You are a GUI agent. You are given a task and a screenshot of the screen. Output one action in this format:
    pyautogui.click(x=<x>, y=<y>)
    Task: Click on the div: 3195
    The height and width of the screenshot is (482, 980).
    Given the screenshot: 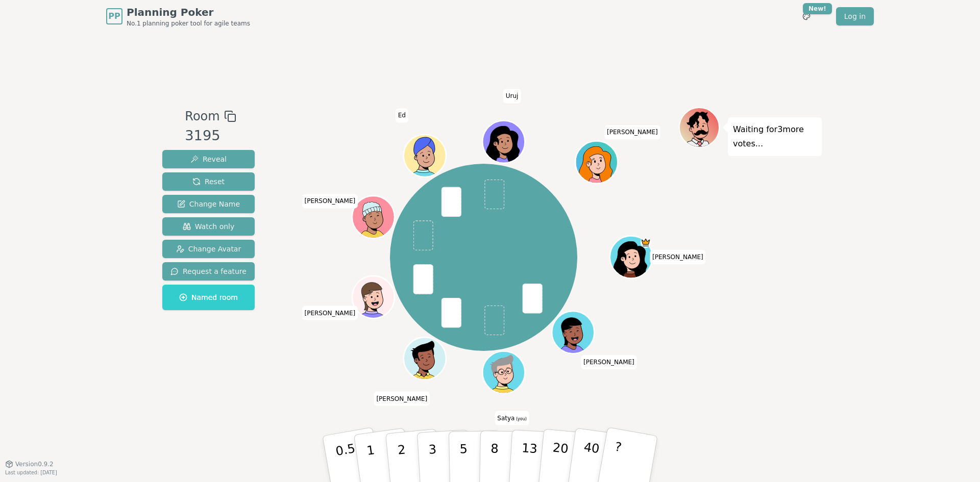 What is the action you would take?
    pyautogui.click(x=210, y=136)
    